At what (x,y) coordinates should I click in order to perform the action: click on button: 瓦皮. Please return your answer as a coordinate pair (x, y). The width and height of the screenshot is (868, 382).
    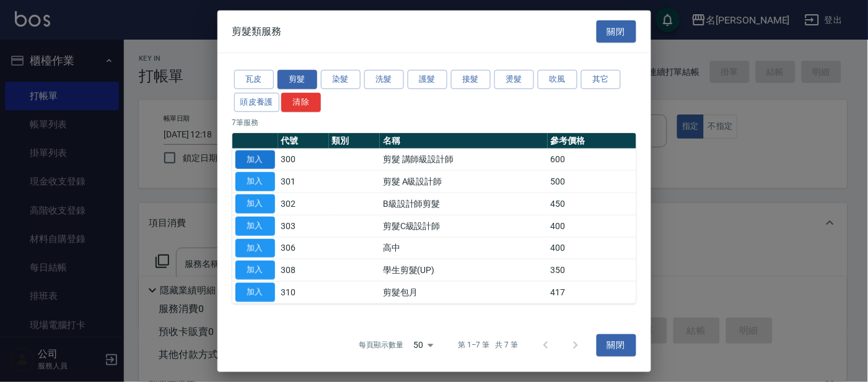
    Looking at the image, I should click on (254, 79).